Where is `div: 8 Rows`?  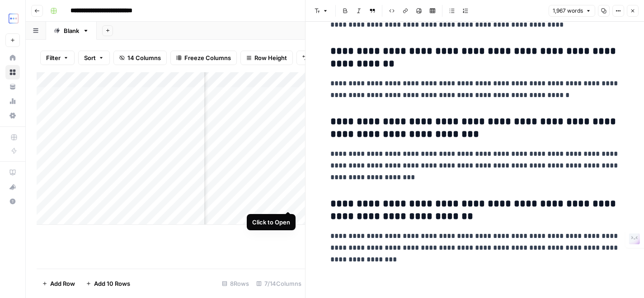
div: 8 Rows is located at coordinates (236, 283).